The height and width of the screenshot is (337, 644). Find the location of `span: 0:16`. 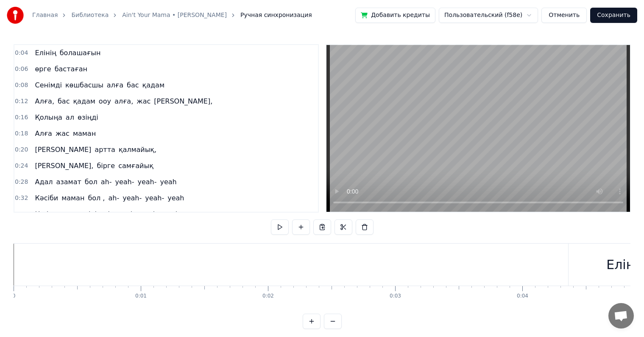

span: 0:16 is located at coordinates (21, 117).